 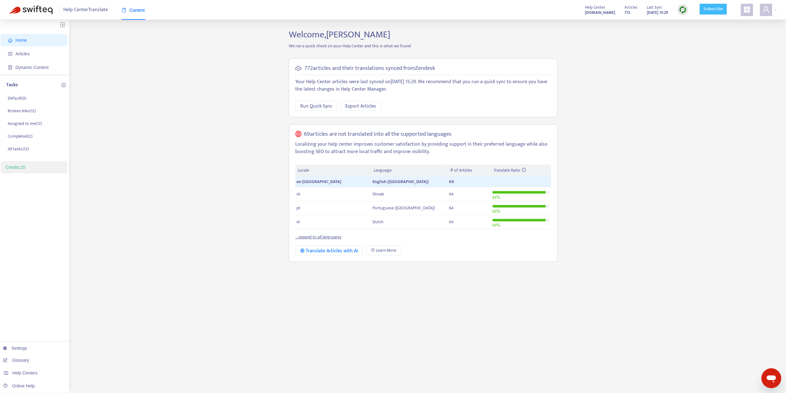 What do you see at coordinates (318, 237) in the screenshot?
I see `a: ... expand to all languages` at bounding box center [318, 237].